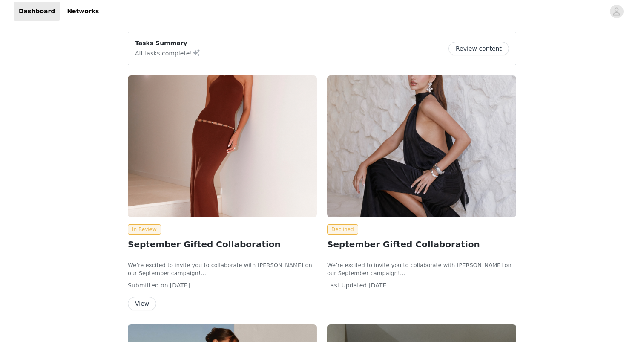 This screenshot has width=644, height=342. Describe the element at coordinates (222, 146) in the screenshot. I see `img: Peppermayo AUS` at that location.